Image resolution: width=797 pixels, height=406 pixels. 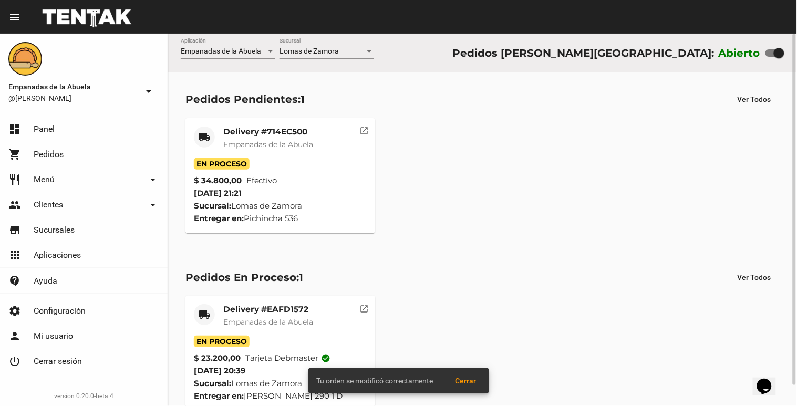 What do you see at coordinates (466, 381) in the screenshot?
I see `span: Cerrar` at bounding box center [466, 381].